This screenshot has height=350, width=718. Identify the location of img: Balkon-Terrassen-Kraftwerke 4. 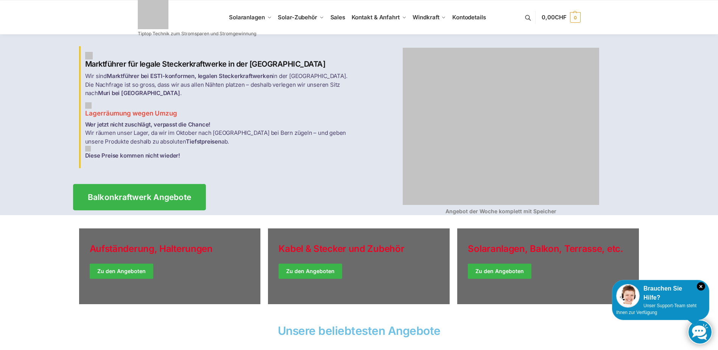
(501, 126).